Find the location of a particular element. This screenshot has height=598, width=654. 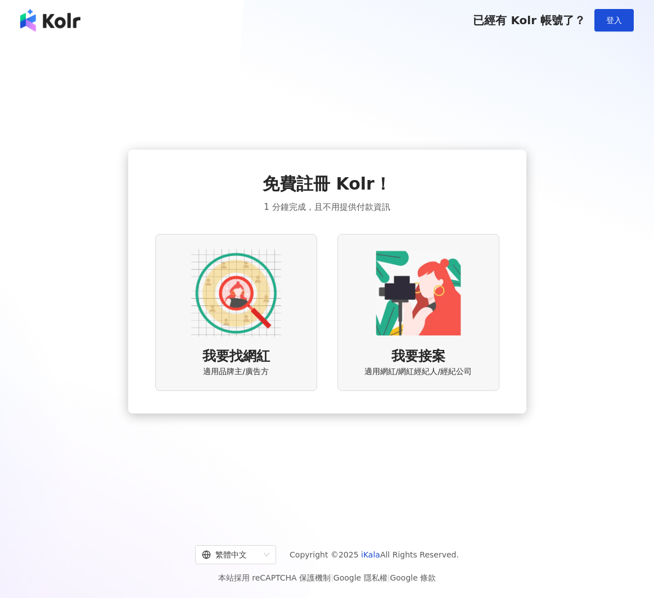

img: logo is located at coordinates (50, 20).